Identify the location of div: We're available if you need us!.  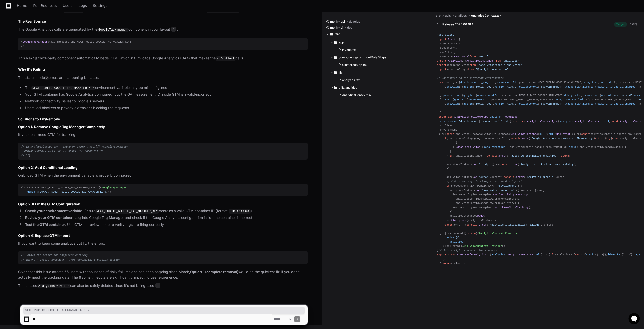
(40, 44).